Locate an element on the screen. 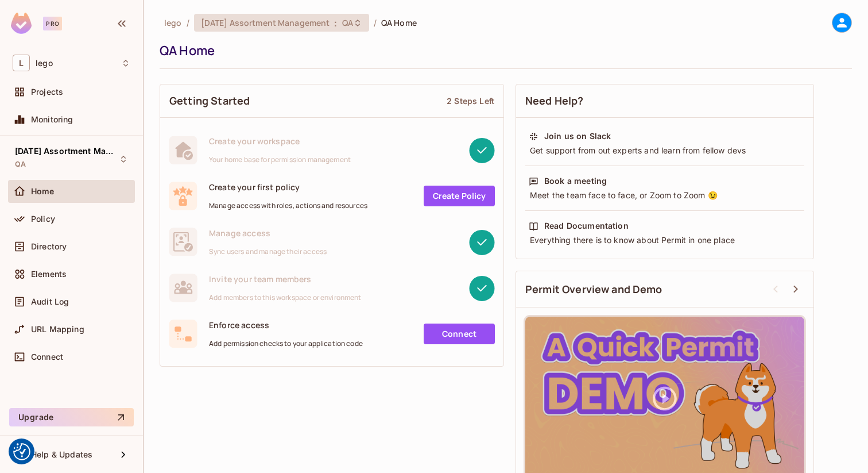 The width and height of the screenshot is (868, 473). span: Manage access with roles, actions and resources is located at coordinates (288, 206).